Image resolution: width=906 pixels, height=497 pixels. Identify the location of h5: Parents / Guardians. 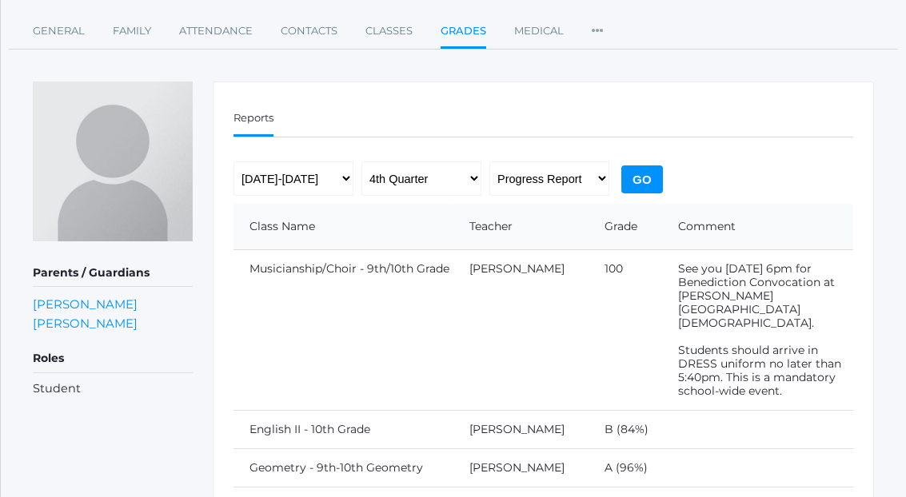
(113, 274).